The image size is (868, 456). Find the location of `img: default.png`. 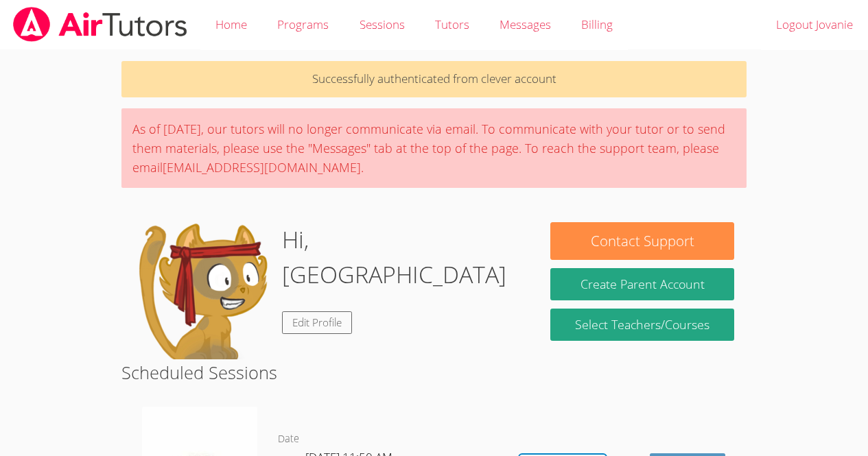

img: default.png is located at coordinates (202, 291).